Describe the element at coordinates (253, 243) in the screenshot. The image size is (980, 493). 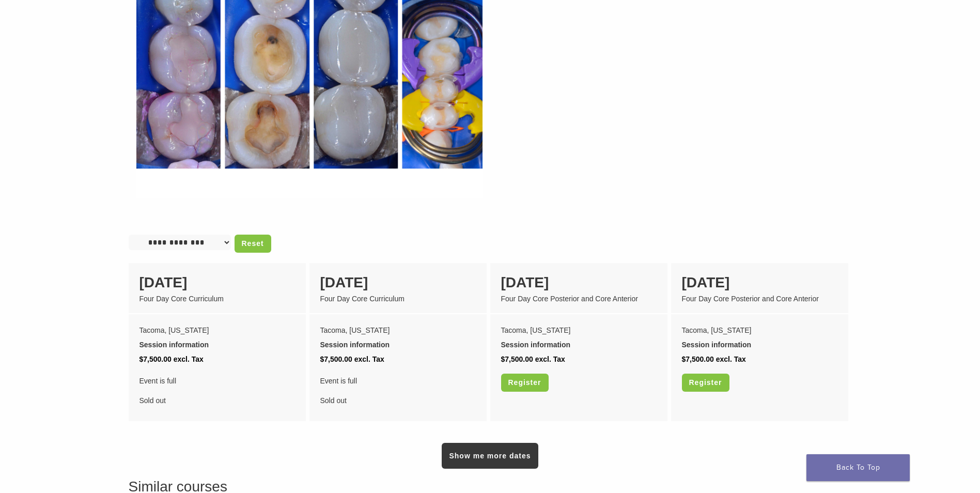
I see `a: Reset` at that location.